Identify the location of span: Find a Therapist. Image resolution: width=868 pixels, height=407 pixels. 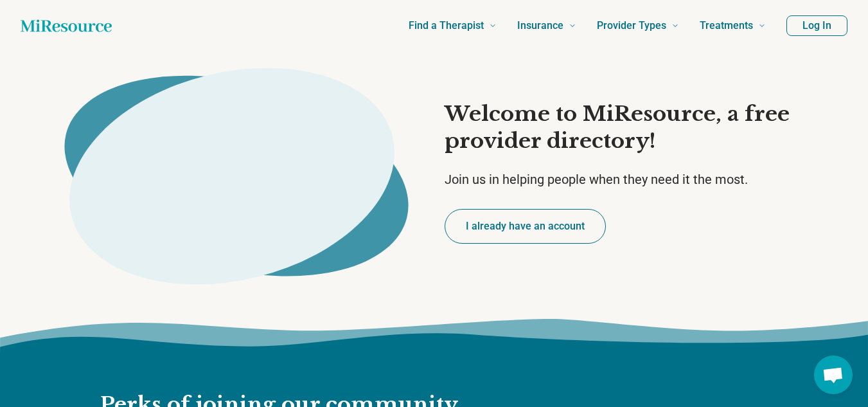
(446, 26).